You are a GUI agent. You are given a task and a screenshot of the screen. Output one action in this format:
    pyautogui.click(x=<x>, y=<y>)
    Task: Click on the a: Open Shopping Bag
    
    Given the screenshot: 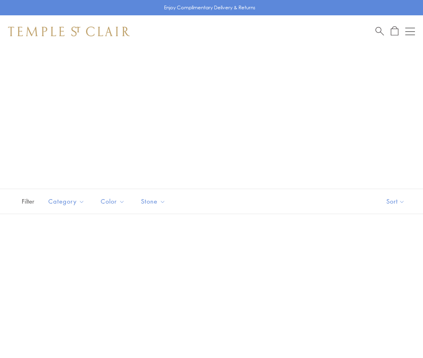 What is the action you would take?
    pyautogui.click(x=394, y=31)
    